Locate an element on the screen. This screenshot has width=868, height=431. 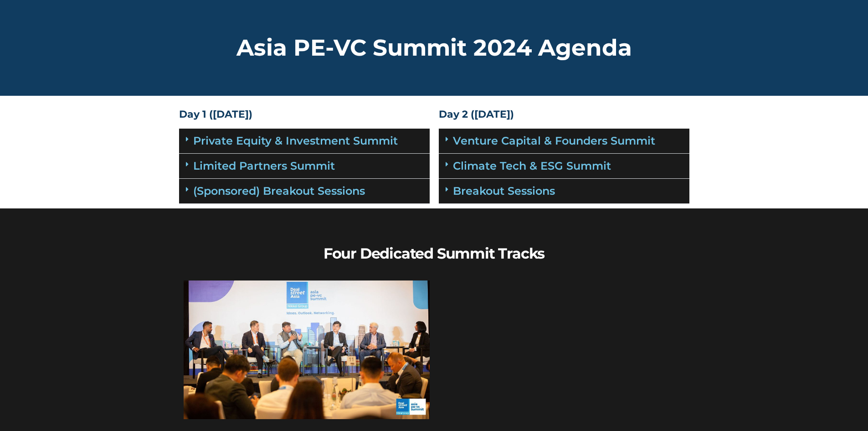
a: Venture Capital & Founders​ Summit is located at coordinates (554, 141).